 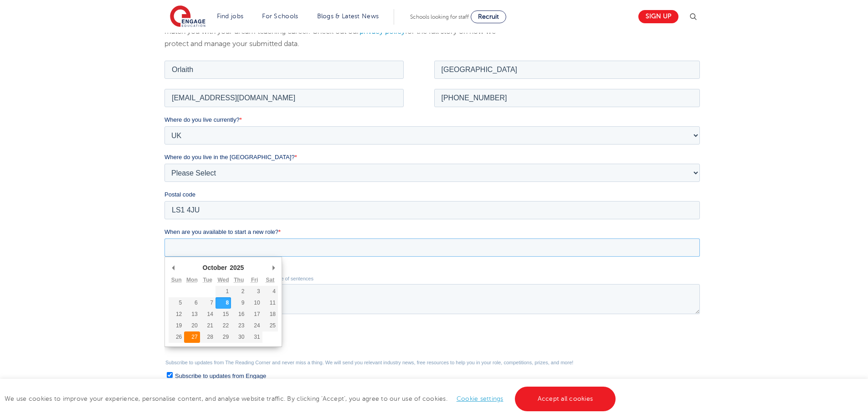 I want to click on button: 28, so click(x=43, y=278).